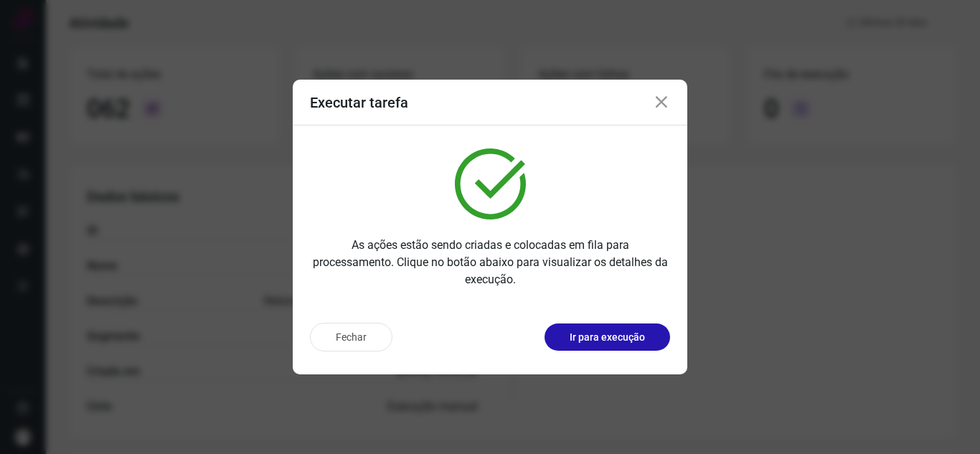 This screenshot has height=454, width=980. Describe the element at coordinates (490, 262) in the screenshot. I see `p: As ações estão sendo criadas e colocadas em fila para processamento. Clique no botão abaixo para ...` at that location.